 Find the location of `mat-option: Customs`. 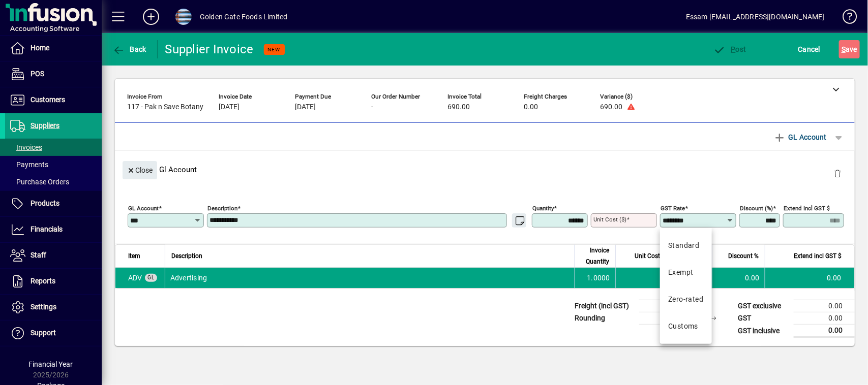

mat-option: Customs is located at coordinates (685, 327).